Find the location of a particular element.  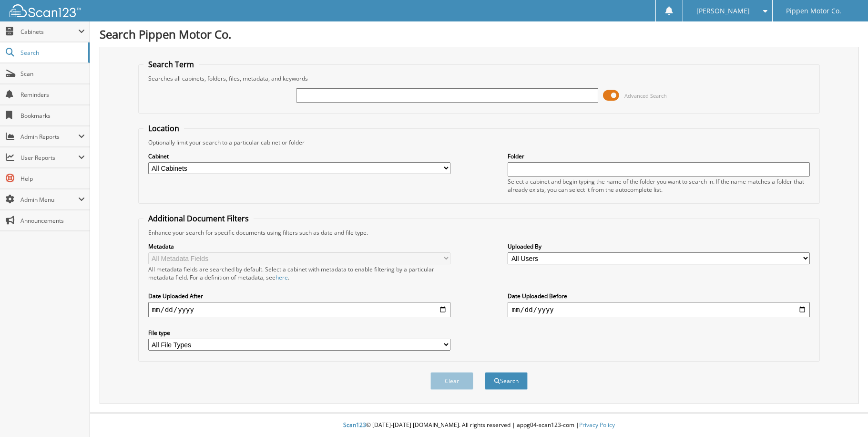

span: Advanced Search is located at coordinates (646, 96).